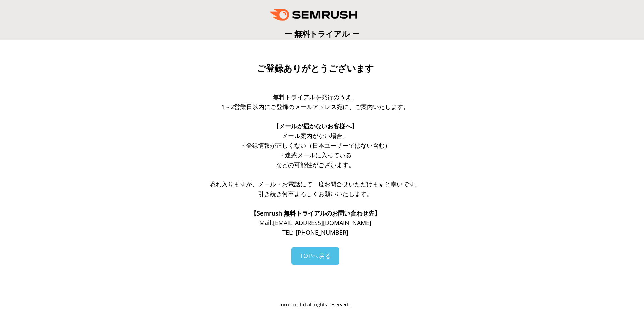 The image size is (644, 333). What do you see at coordinates (315, 256) in the screenshot?
I see `a: TOPへ戻る` at bounding box center [315, 256].